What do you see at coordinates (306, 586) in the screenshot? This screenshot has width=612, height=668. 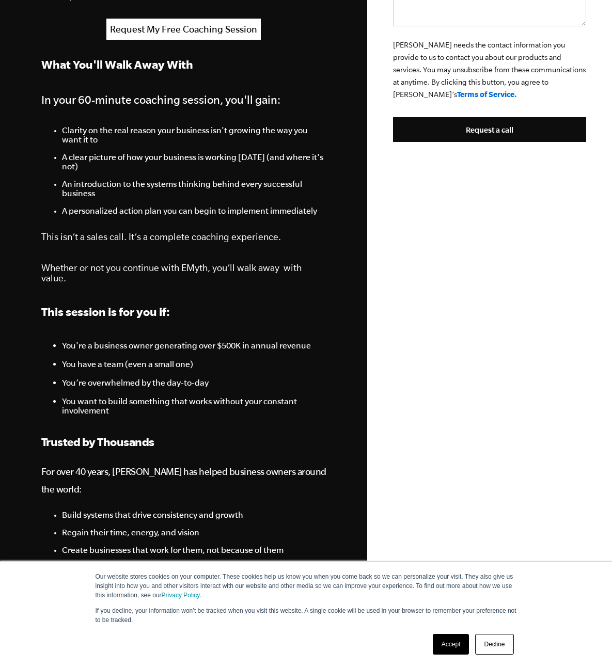 I see `p: Our website stores cookies on your computer. These cookies help us know you when you come back so...` at bounding box center [306, 586].